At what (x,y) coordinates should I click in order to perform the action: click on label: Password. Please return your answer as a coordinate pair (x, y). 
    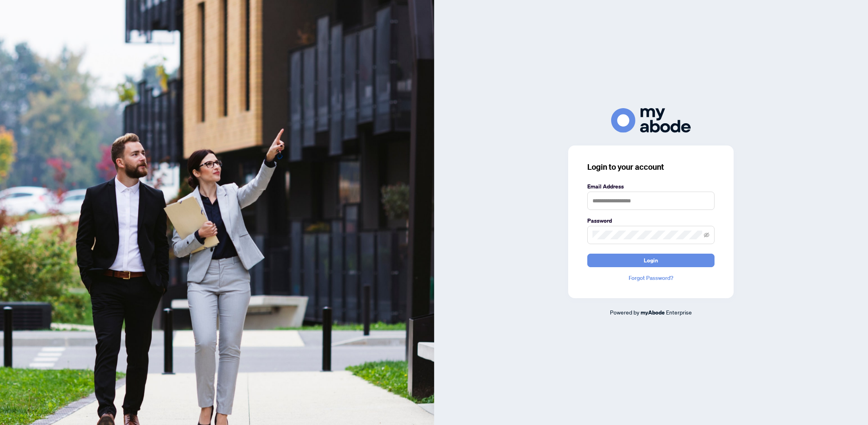
    Looking at the image, I should click on (651, 221).